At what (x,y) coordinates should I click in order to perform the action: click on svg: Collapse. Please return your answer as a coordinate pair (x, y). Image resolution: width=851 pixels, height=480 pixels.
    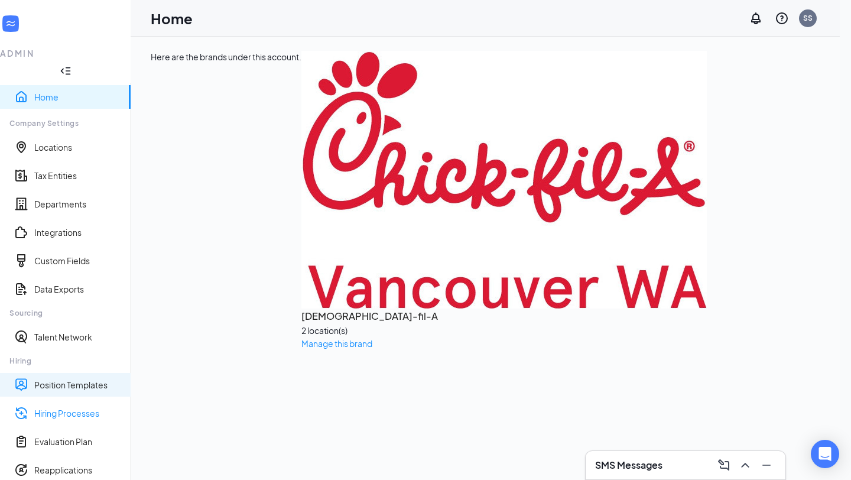
    Looking at the image, I should click on (66, 71).